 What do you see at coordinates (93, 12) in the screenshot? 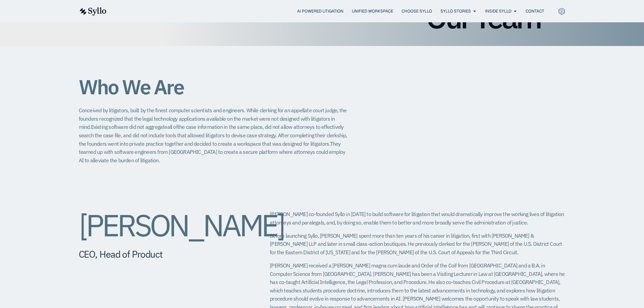
I see `img: syllo` at bounding box center [93, 12].